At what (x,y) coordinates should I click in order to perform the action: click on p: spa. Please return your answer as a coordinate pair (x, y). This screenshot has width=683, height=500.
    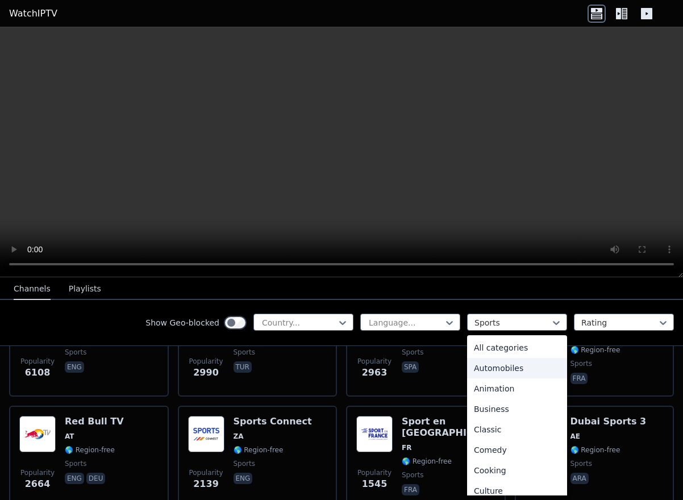
    Looking at the image, I should click on (410, 367).